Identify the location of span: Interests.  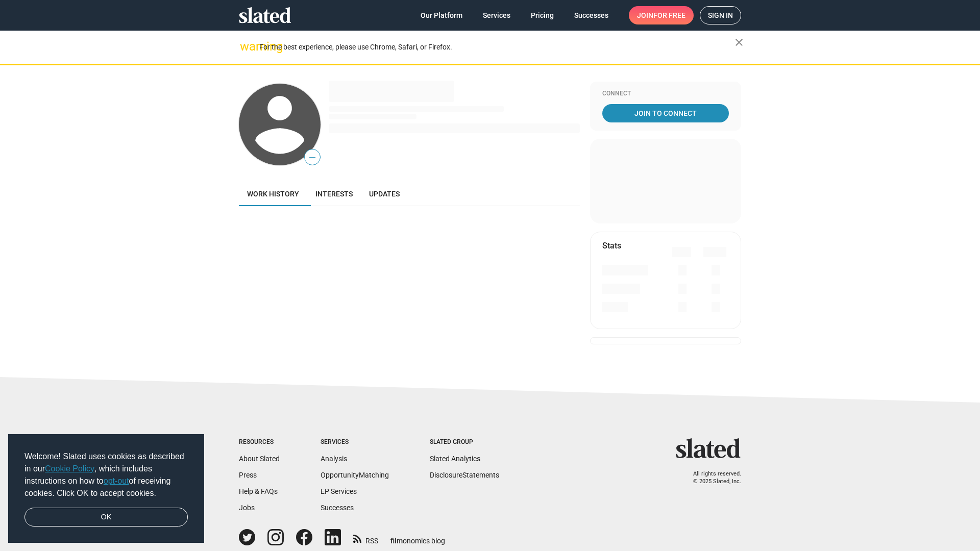
(334, 194).